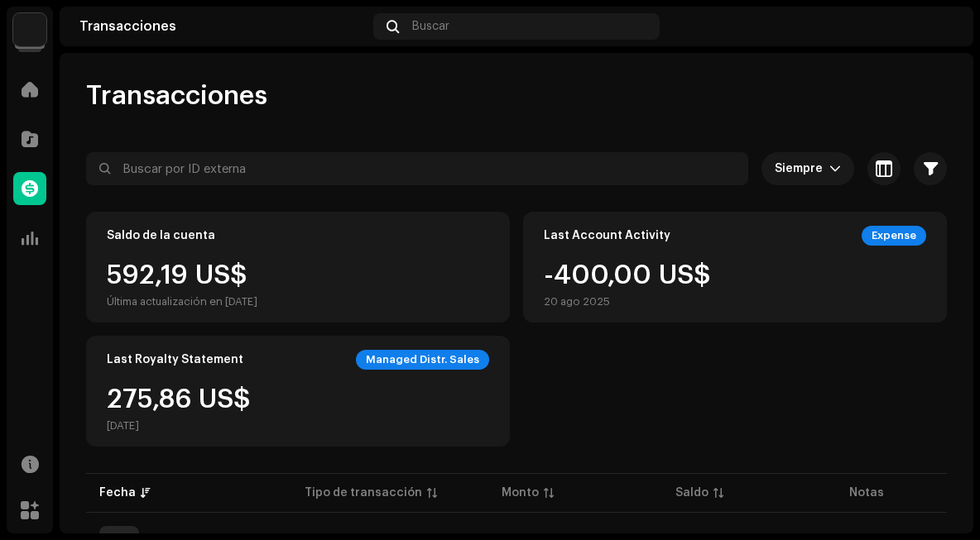 The image size is (980, 540). Describe the element at coordinates (422, 360) in the screenshot. I see `div: Managed Distr. Sales` at that location.